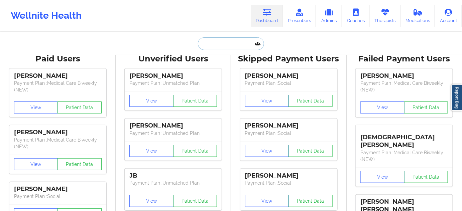 The height and width of the screenshot is (211, 462). I want to click on div: Paid Users, so click(58, 59).